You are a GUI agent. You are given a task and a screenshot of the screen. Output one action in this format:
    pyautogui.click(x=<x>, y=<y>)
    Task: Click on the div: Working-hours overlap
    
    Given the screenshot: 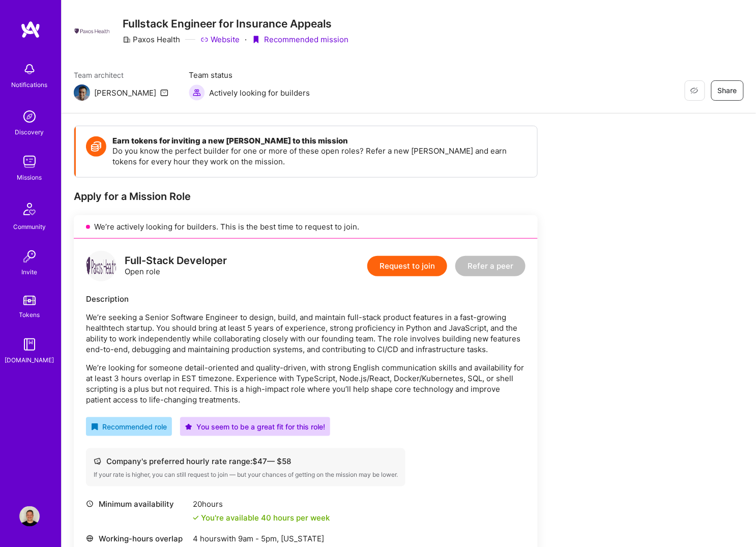 What is the action you would take?
    pyautogui.click(x=137, y=539)
    